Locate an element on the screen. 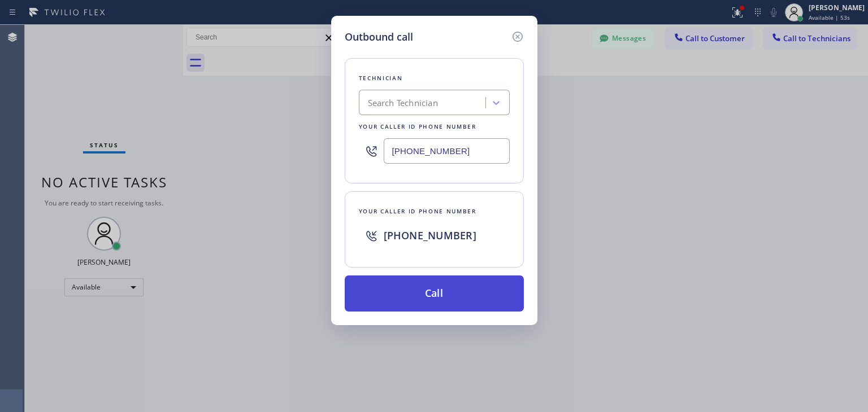 The height and width of the screenshot is (412, 868). div: Technician is located at coordinates (434, 78).